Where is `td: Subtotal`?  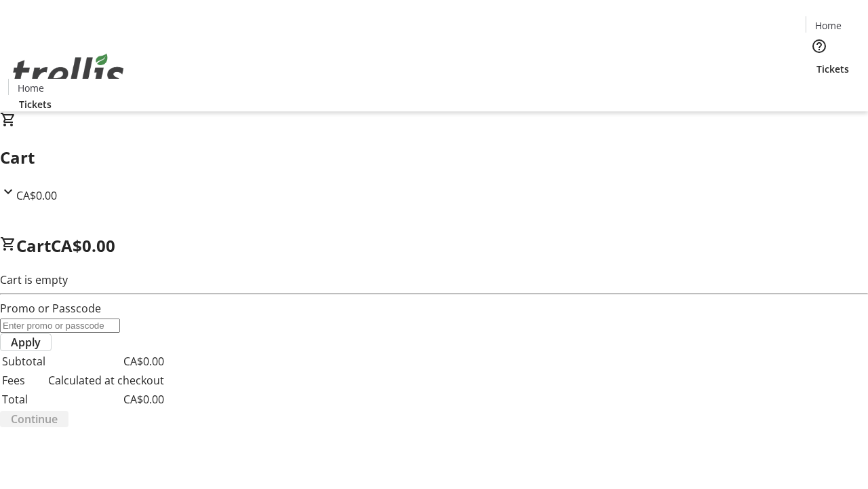 td: Subtotal is located at coordinates (24, 361).